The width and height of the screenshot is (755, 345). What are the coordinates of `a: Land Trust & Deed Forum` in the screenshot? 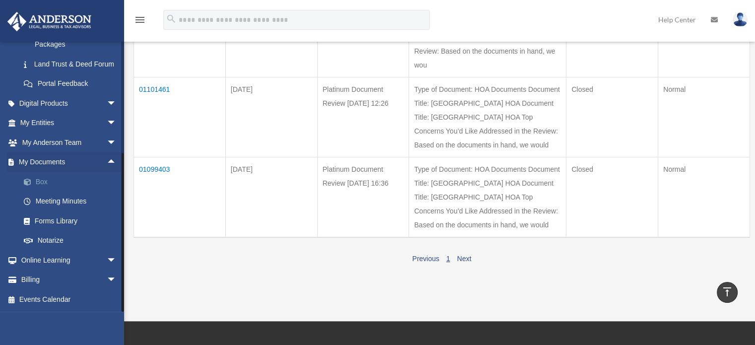 It's located at (70, 64).